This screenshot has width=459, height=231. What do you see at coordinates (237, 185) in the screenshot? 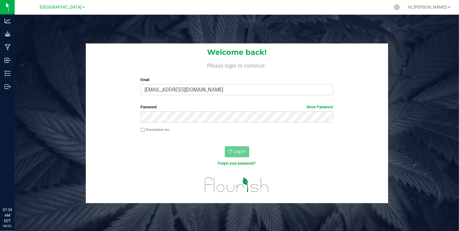
I see `img: flourish_logo.svg` at bounding box center [237, 185].